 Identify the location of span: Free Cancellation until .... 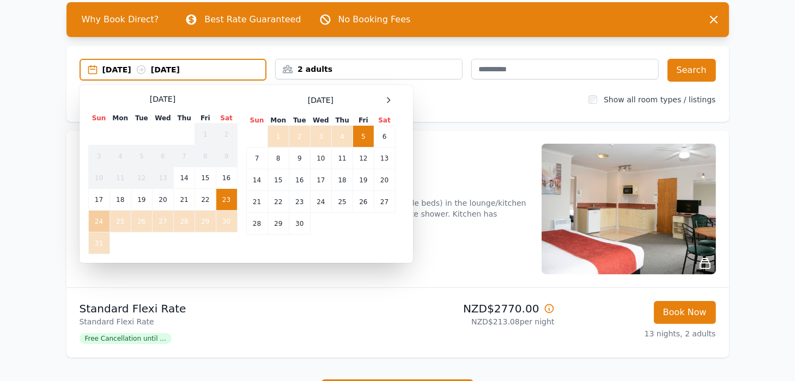
(125, 339).